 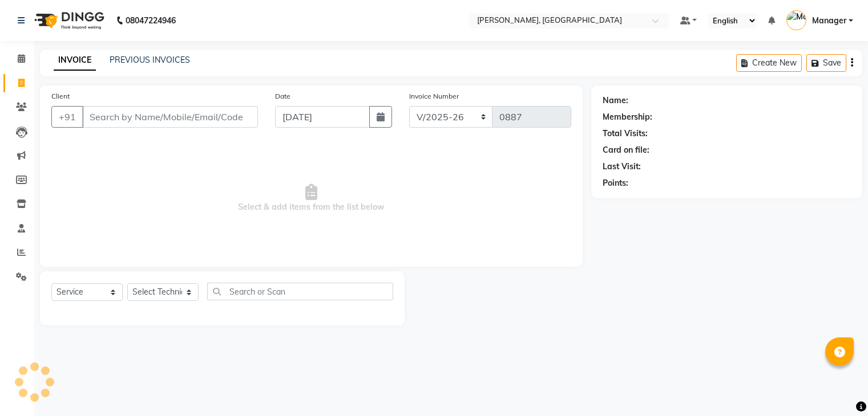 I want to click on div: Last Visit:, so click(x=621, y=167).